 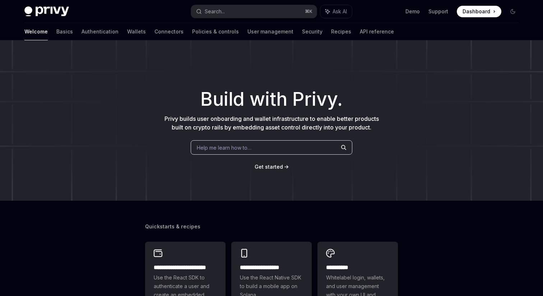 What do you see at coordinates (269, 166) in the screenshot?
I see `span: Get started` at bounding box center [269, 166].